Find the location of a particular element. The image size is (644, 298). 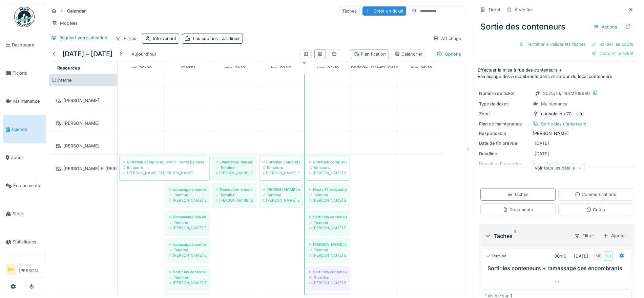

div: Calendrier is located at coordinates (408, 54).